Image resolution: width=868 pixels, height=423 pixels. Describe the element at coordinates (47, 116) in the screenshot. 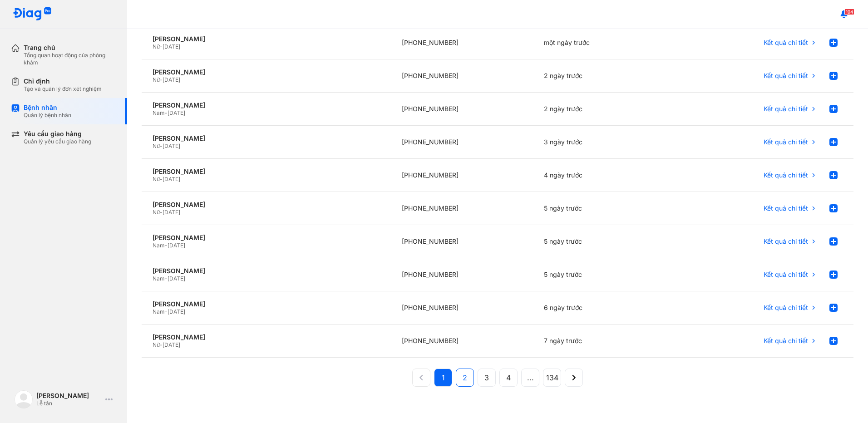

I see `div: Quản lý bệnh nhân` at that location.